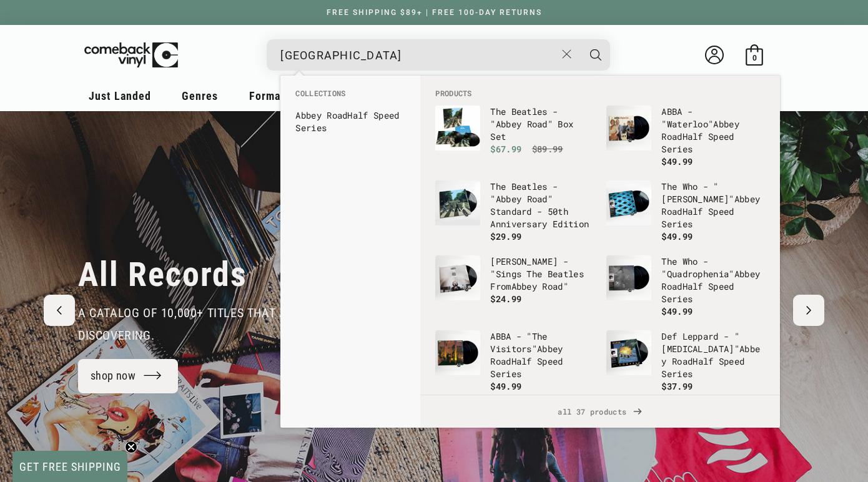 This screenshot has width=868, height=482. Describe the element at coordinates (542, 356) in the screenshot. I see `p: ABBA - "The Visitors" Half Speed Series` at that location.